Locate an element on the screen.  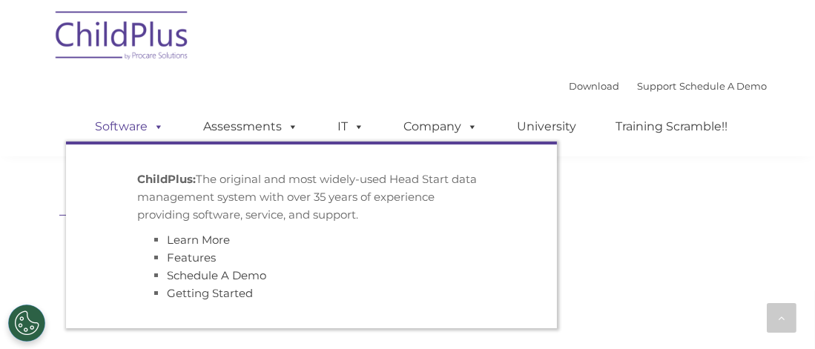
a: Support is located at coordinates (657, 86).